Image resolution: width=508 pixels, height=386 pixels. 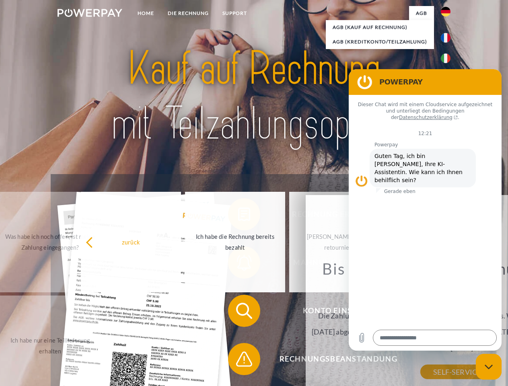 What do you see at coordinates (254, 96) in the screenshot?
I see `img: title-powerpay_de.svg` at bounding box center [254, 96].